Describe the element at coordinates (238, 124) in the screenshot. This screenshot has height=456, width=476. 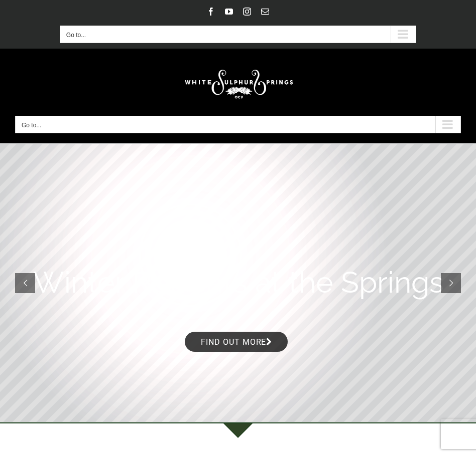
I see `nav: Main Menu Mobile` at that location.